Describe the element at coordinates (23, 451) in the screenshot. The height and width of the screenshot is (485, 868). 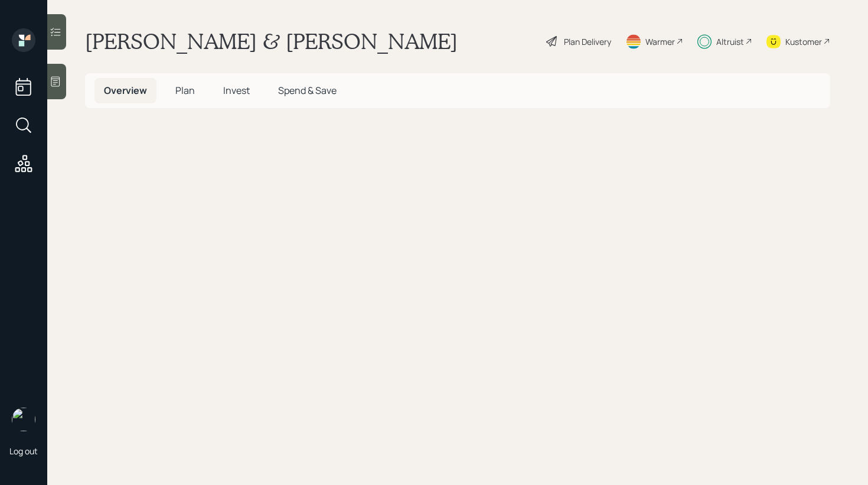
I see `div: Log out` at that location.